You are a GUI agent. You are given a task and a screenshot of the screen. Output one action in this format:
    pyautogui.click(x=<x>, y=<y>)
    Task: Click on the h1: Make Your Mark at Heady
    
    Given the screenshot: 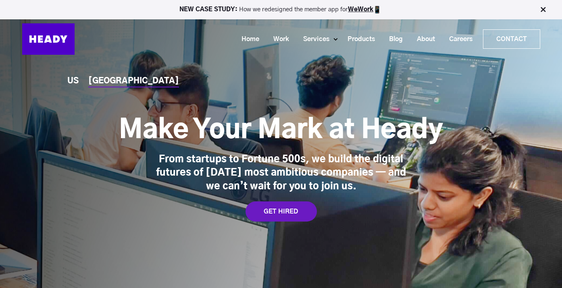 What is the action you would take?
    pyautogui.click(x=281, y=131)
    